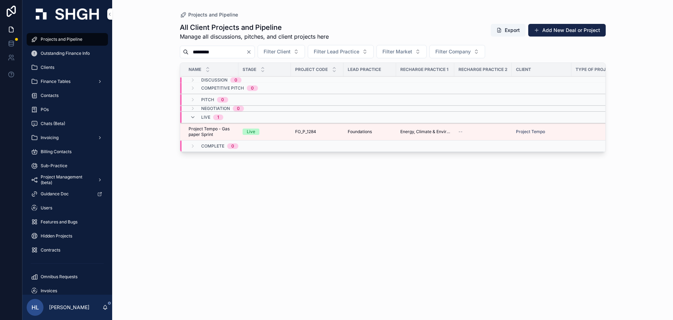 The image size is (673, 320). What do you see at coordinates (251, 132) in the screenshot?
I see `div: Live` at bounding box center [251, 132].